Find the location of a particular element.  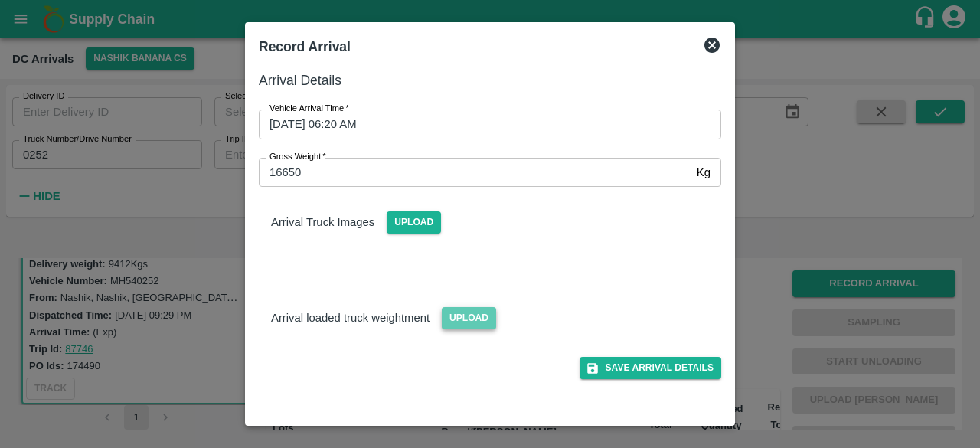

p: Arrival loaded truck weightment is located at coordinates (350, 318).